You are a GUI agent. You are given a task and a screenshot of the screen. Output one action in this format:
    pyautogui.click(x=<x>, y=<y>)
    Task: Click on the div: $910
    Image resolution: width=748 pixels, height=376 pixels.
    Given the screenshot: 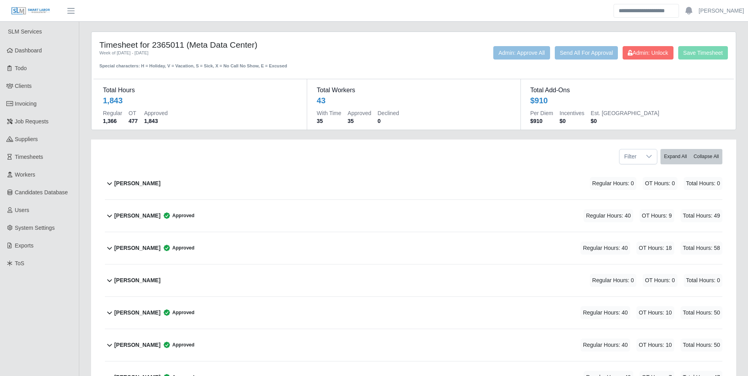 What is the action you would take?
    pyautogui.click(x=539, y=101)
    